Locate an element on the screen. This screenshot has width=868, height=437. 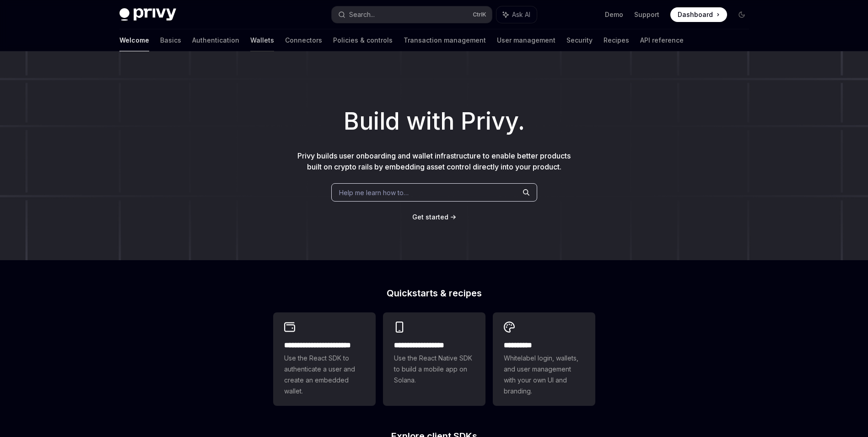
span: Get started is located at coordinates (430, 217).